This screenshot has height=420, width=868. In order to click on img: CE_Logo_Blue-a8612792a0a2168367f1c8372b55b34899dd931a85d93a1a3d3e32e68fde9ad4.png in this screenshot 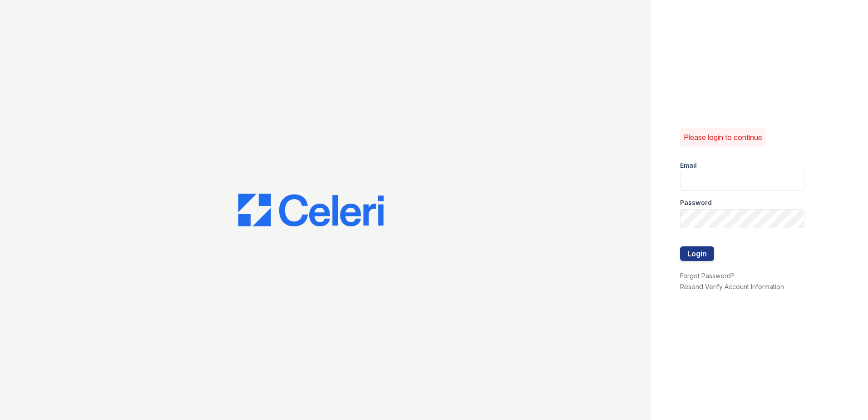, I will do `click(311, 210)`.